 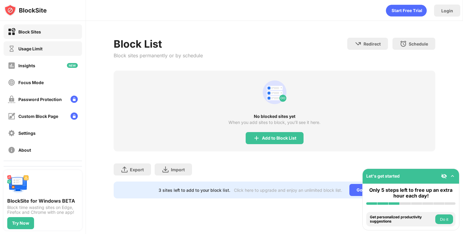 What do you see at coordinates (31, 82) in the screenshot?
I see `div: Focus Mode` at bounding box center [31, 82].